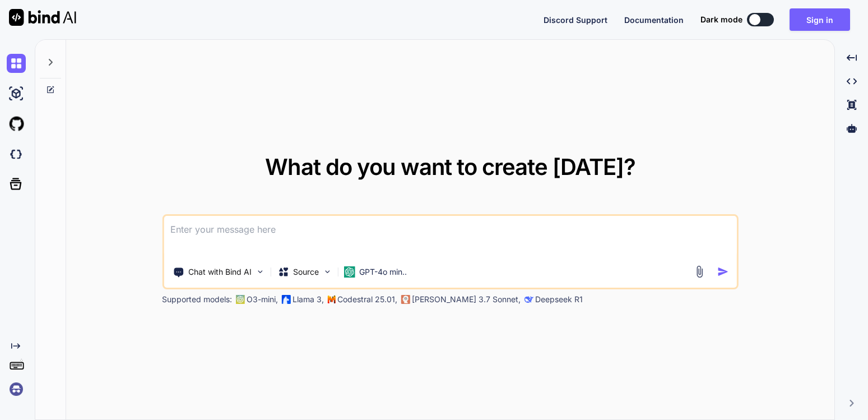 This screenshot has height=420, width=868. Describe the element at coordinates (820, 19) in the screenshot. I see `button: Sign in` at that location.